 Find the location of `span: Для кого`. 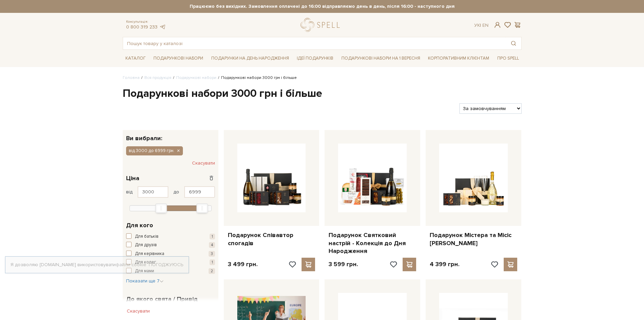

span: Для кого is located at coordinates (140, 225).